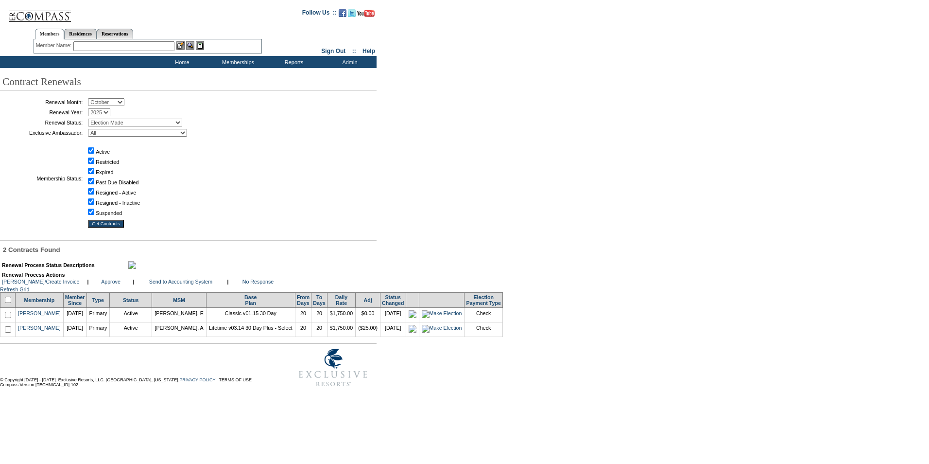 The height and width of the screenshot is (464, 929). I want to click on td: Exclusive Ambassador:, so click(42, 133).